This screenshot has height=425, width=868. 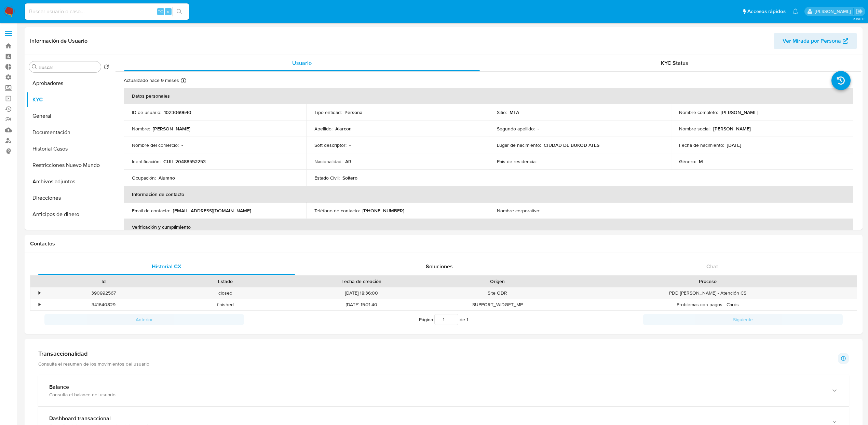 I want to click on p: MLA, so click(x=515, y=113).